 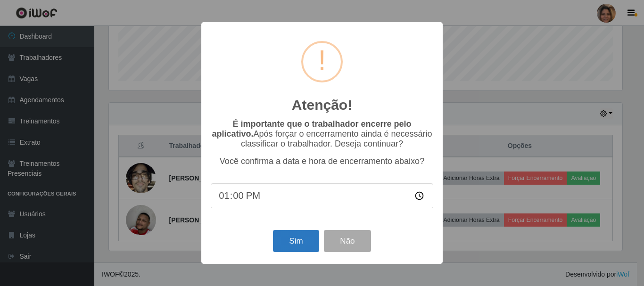 What do you see at coordinates (347, 241) in the screenshot?
I see `button: Não` at bounding box center [347, 241].